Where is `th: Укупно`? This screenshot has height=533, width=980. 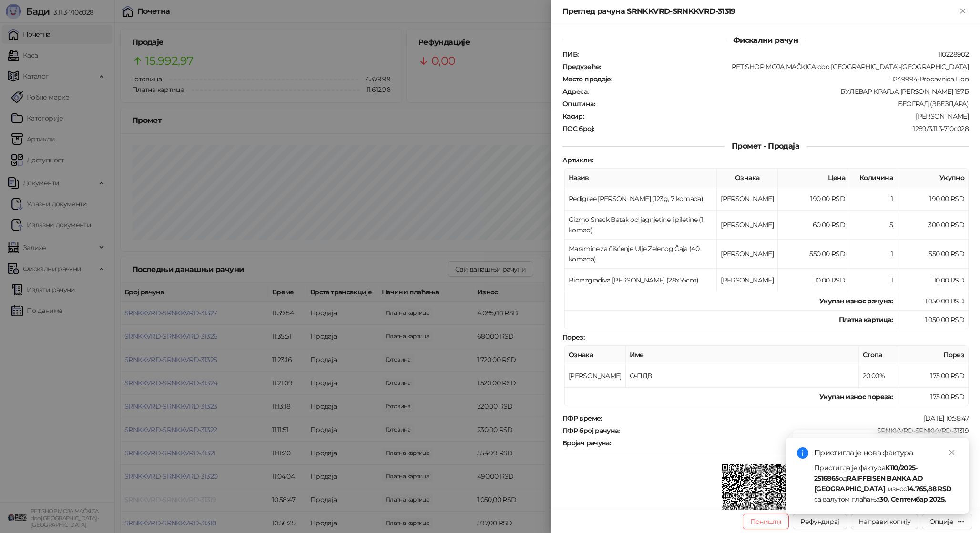
th: Укупно is located at coordinates (933, 177).